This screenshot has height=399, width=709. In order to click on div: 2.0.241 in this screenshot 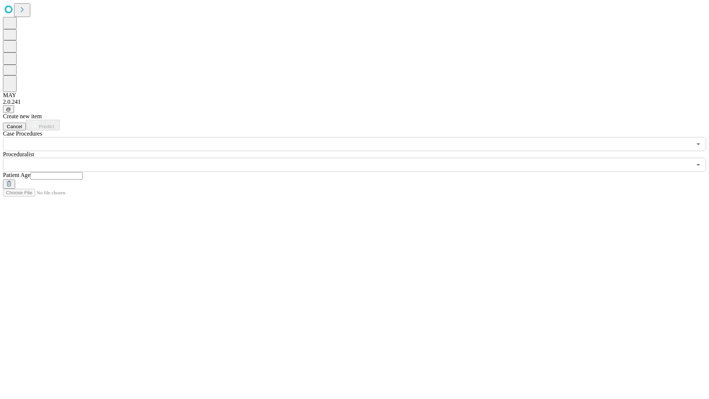, I will do `click(355, 102)`.